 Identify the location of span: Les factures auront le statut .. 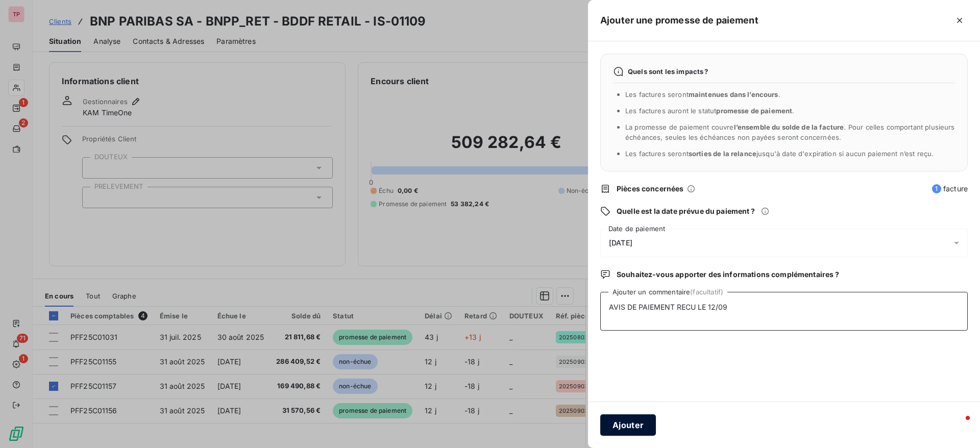
(710, 111).